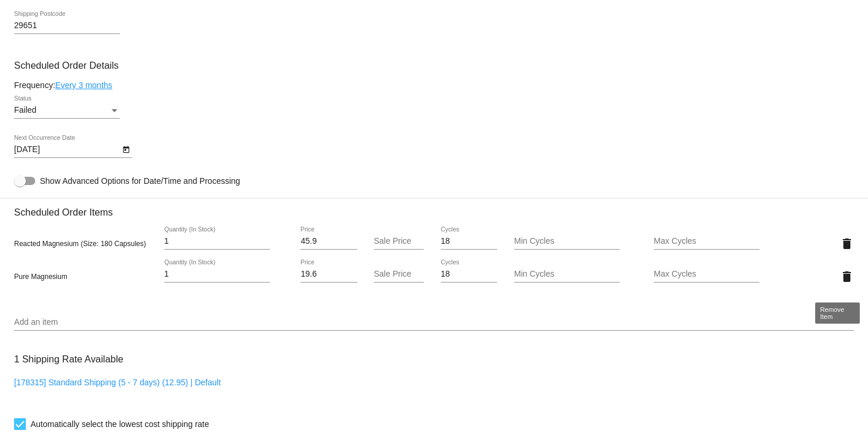  What do you see at coordinates (117, 382) in the screenshot?
I see `a: [178315] Standard Shipping (5 - 7 days) (12.95) | Default` at bounding box center [117, 382].